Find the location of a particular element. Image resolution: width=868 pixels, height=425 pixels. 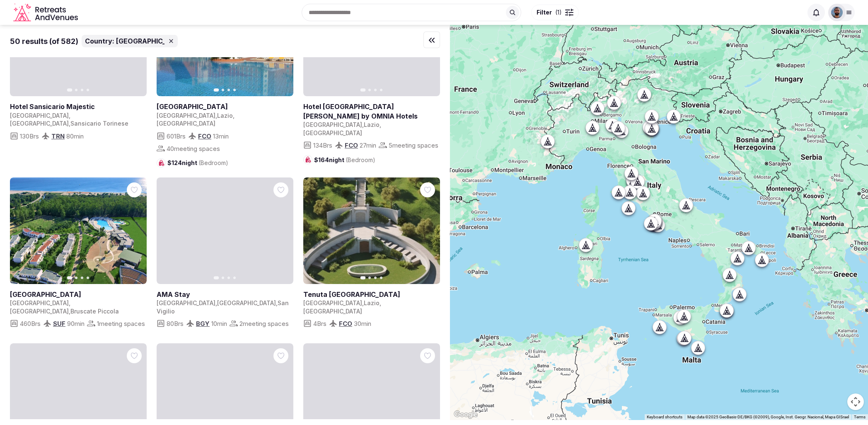

span: 27 min is located at coordinates (367, 145).